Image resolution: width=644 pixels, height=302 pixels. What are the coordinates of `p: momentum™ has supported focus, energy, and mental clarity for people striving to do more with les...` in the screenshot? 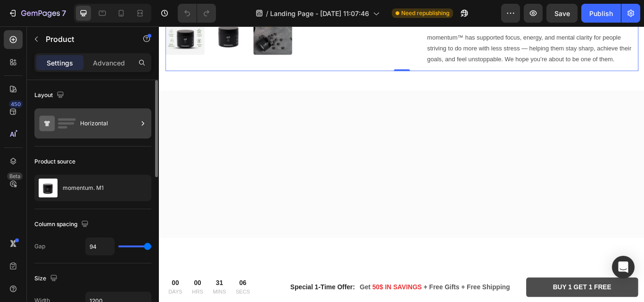 It's located at (432, 26).